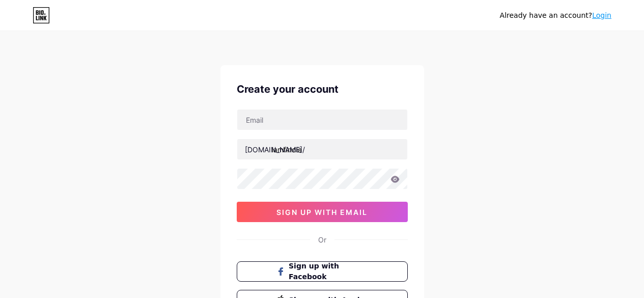 The width and height of the screenshot is (644, 298). Describe the element at coordinates (322, 89) in the screenshot. I see `div: Create your account` at that location.